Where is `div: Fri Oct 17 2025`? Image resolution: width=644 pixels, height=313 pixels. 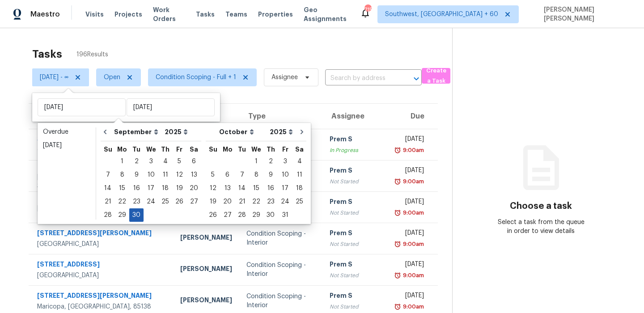 div: Fri Oct 17 2025 is located at coordinates (285, 188).